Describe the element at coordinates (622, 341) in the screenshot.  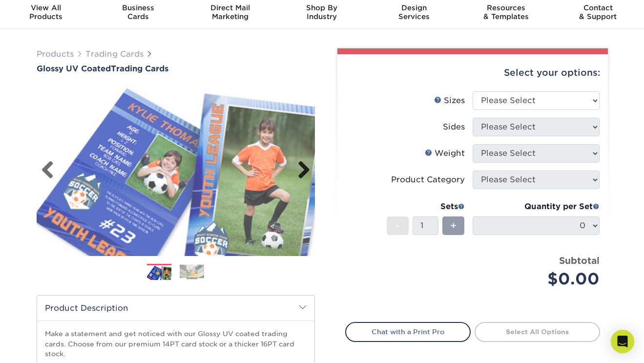
I see `div: Open Intercom Messenger` at that location.